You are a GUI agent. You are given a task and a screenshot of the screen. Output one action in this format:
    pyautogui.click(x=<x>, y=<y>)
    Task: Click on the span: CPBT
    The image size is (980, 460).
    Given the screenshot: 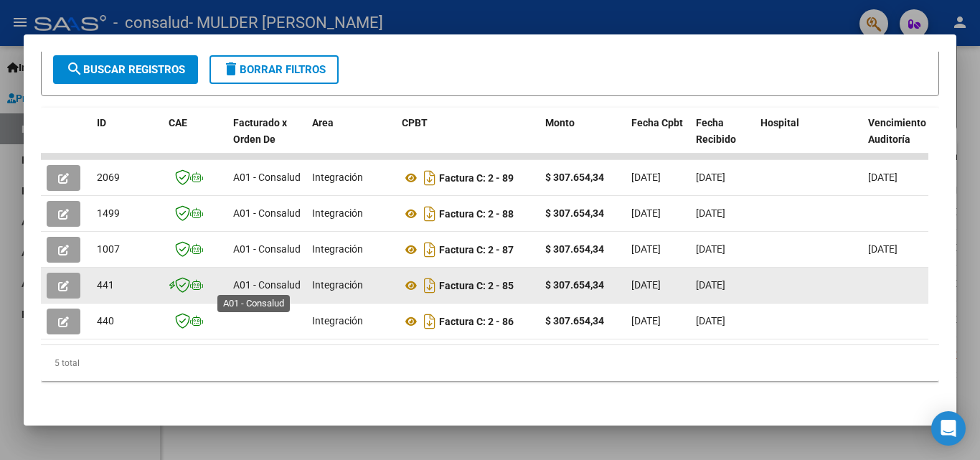 What is the action you would take?
    pyautogui.click(x=415, y=123)
    